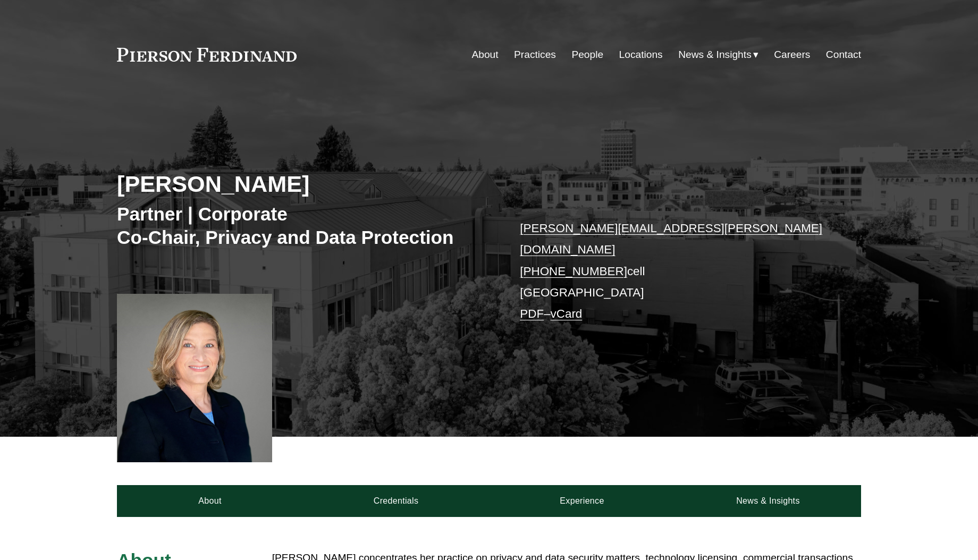 This screenshot has height=560, width=978. Describe the element at coordinates (714, 55) in the screenshot. I see `span: News & Insights` at that location.